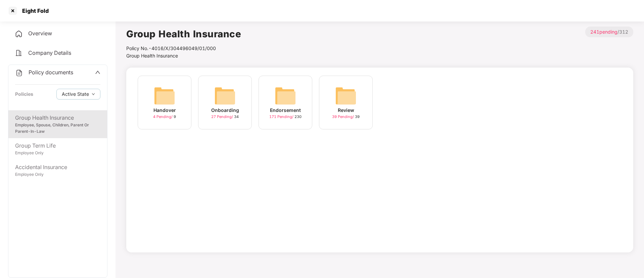  What do you see at coordinates (93, 94) in the screenshot?
I see `span: down` at bounding box center [93, 94].